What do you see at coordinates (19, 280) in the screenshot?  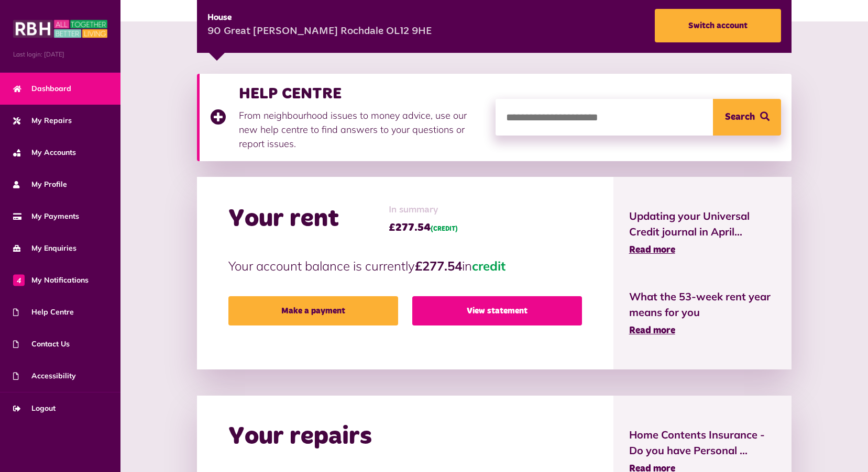 I see `span: 4` at bounding box center [19, 280].